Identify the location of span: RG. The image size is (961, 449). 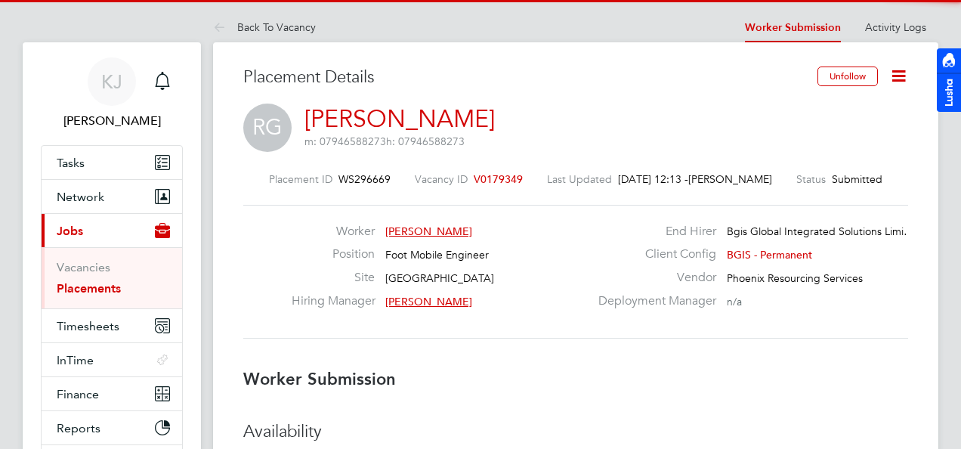
(267, 128).